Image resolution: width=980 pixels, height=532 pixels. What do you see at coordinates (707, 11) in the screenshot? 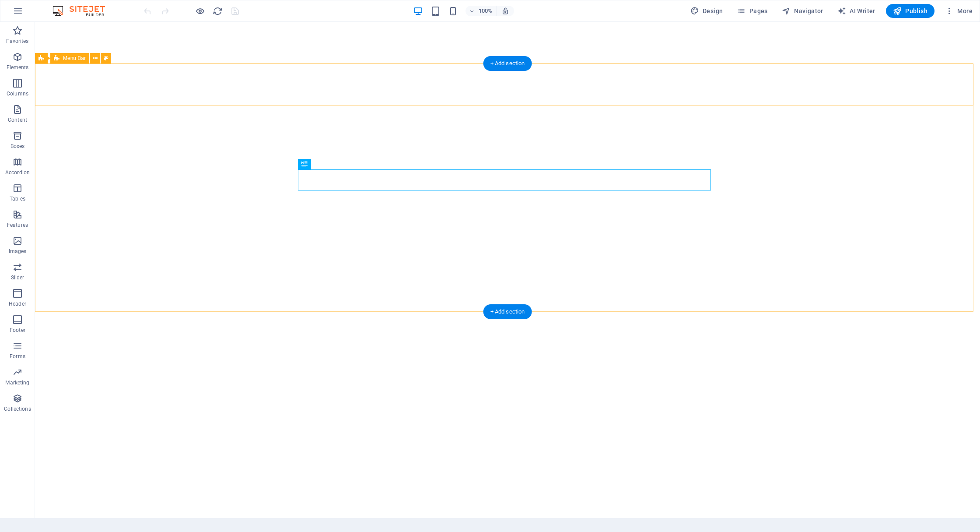
I see `span: Design` at bounding box center [707, 11].